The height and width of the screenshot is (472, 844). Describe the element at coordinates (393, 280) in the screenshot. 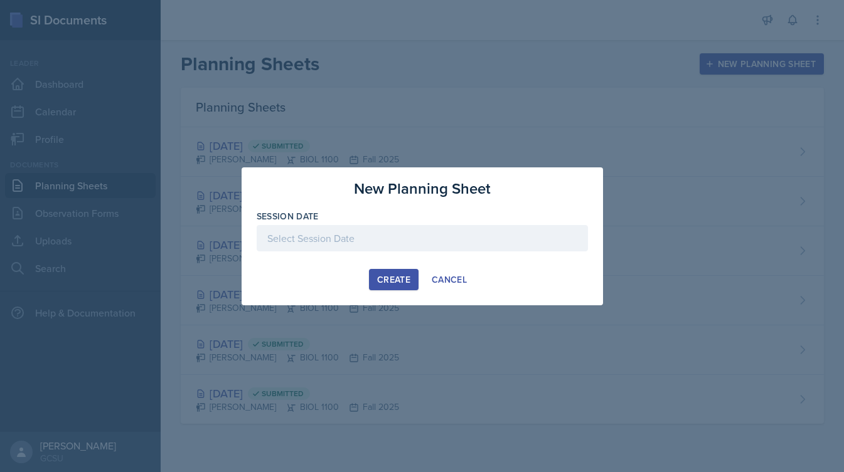

I see `div: Create` at that location.